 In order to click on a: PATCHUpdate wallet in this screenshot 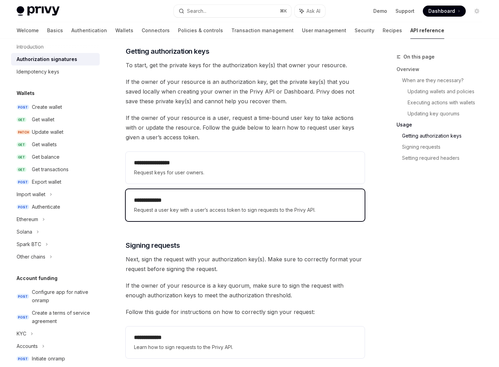, I will do `click(55, 132)`.